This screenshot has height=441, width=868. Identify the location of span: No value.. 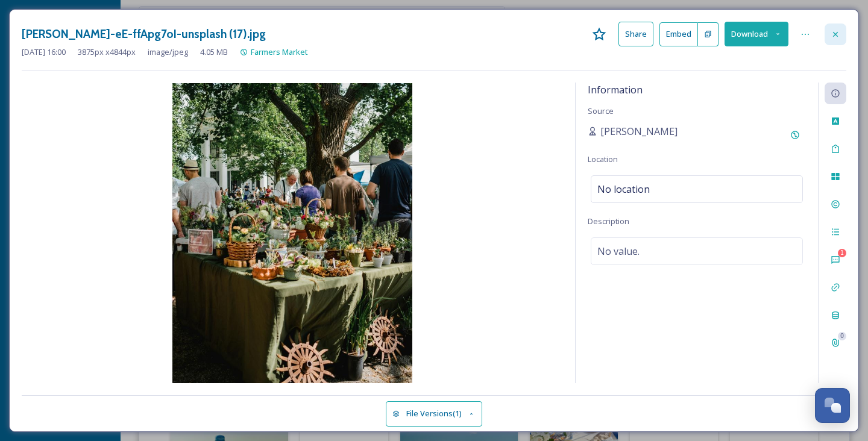
(619, 251).